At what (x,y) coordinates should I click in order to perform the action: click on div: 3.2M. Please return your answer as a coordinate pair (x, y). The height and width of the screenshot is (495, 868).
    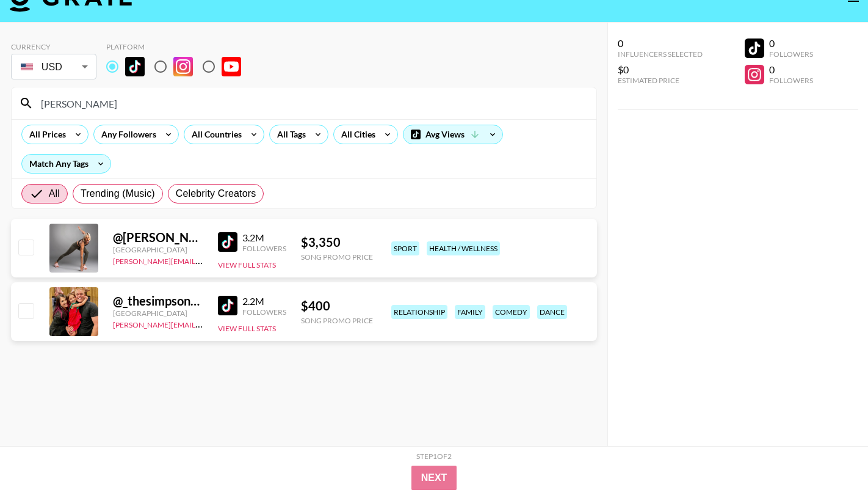
    Looking at the image, I should click on (264, 238).